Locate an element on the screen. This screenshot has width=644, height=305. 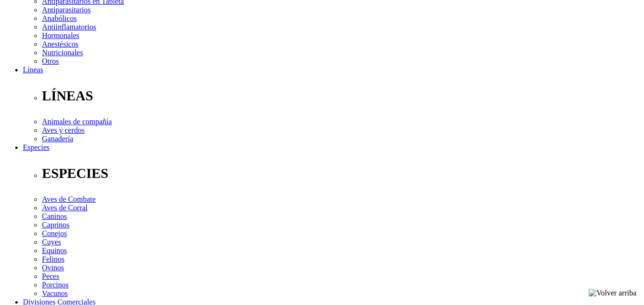
img: Volver arriba is located at coordinates (612, 293).